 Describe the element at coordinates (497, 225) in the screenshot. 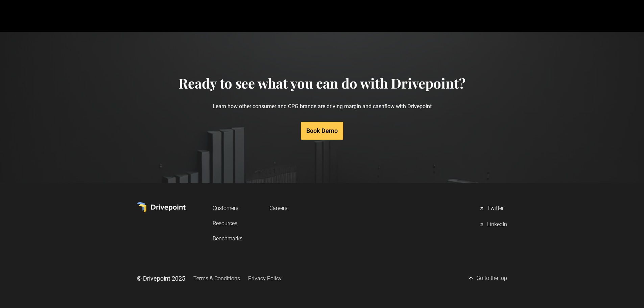

I see `div: LinkedIn` at that location.